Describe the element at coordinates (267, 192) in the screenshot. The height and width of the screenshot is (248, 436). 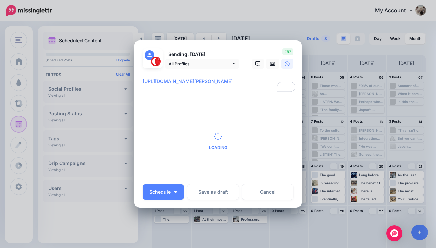
I see `a: Cancel` at that location.